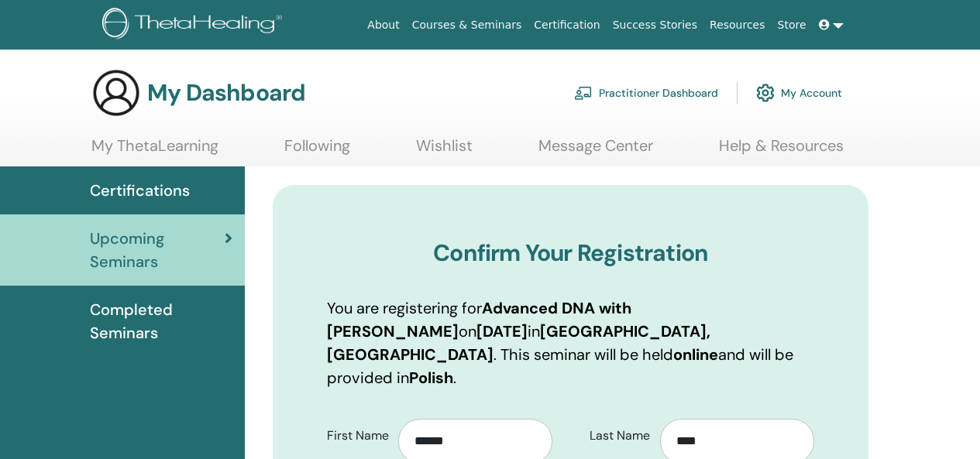  I want to click on a: My ThetaLearning, so click(155, 151).